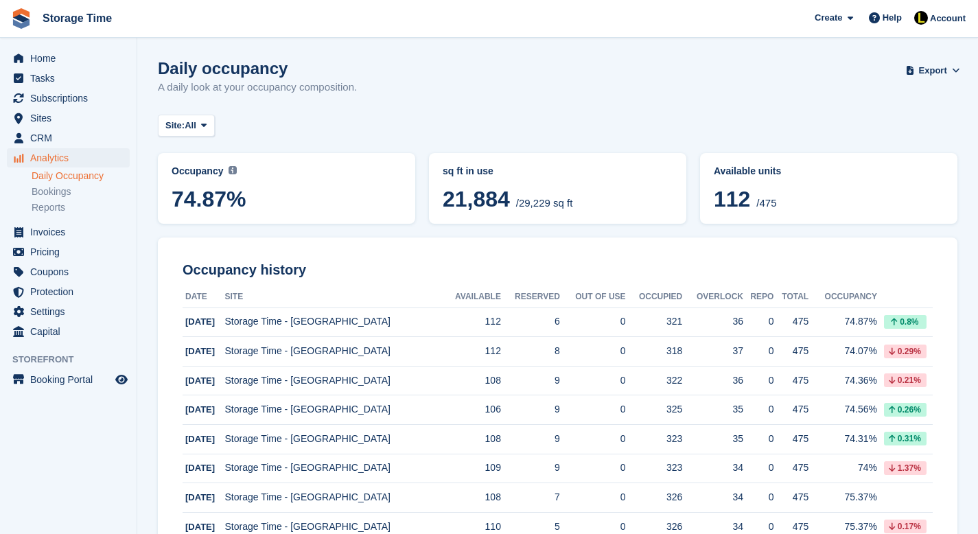 Image resolution: width=978 pixels, height=534 pixels. What do you see at coordinates (933, 70) in the screenshot?
I see `button: Export` at bounding box center [933, 70].